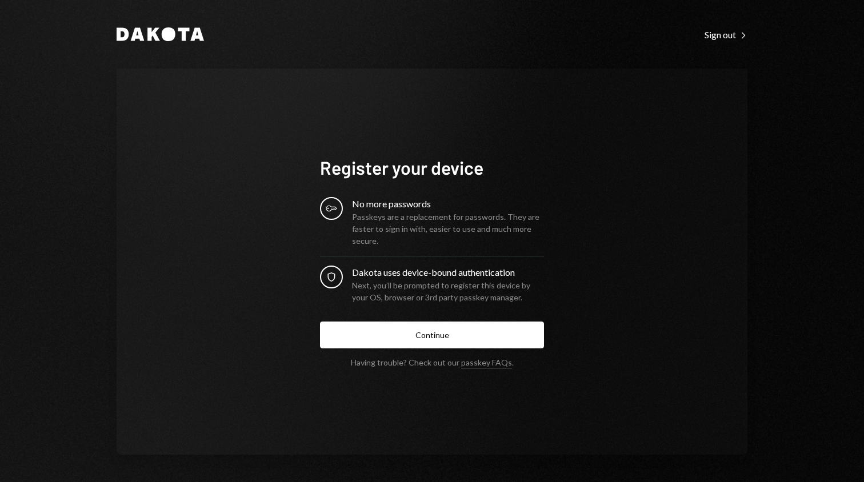  Describe the element at coordinates (432, 335) in the screenshot. I see `button: Continue` at that location.